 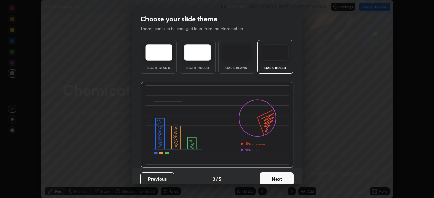 I want to click on div: Light Ruled, so click(x=198, y=68).